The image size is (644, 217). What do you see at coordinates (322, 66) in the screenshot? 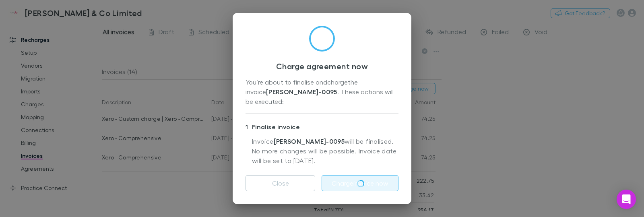
I see `h3: Charge agreement now` at bounding box center [322, 66].